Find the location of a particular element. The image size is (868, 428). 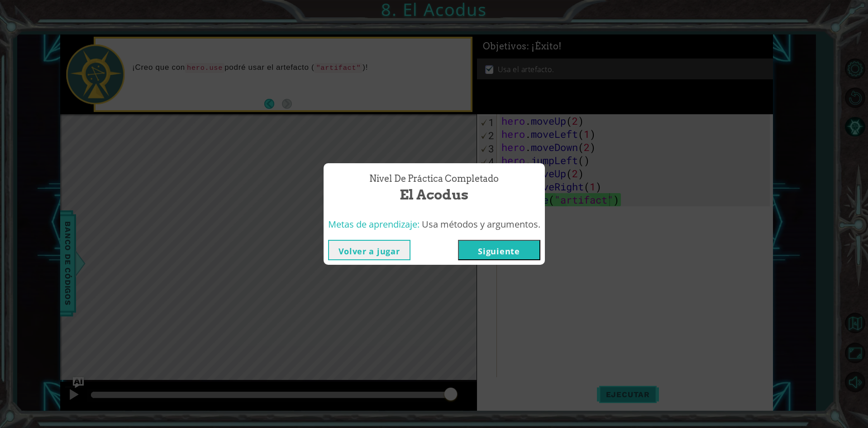

span: Usa métodos y argumentos. is located at coordinates (481, 224).